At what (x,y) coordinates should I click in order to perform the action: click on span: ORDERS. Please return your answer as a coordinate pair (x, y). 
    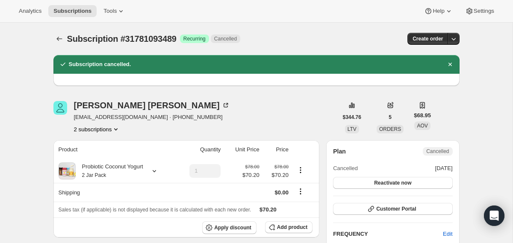
    Looking at the image, I should click on (390, 129).